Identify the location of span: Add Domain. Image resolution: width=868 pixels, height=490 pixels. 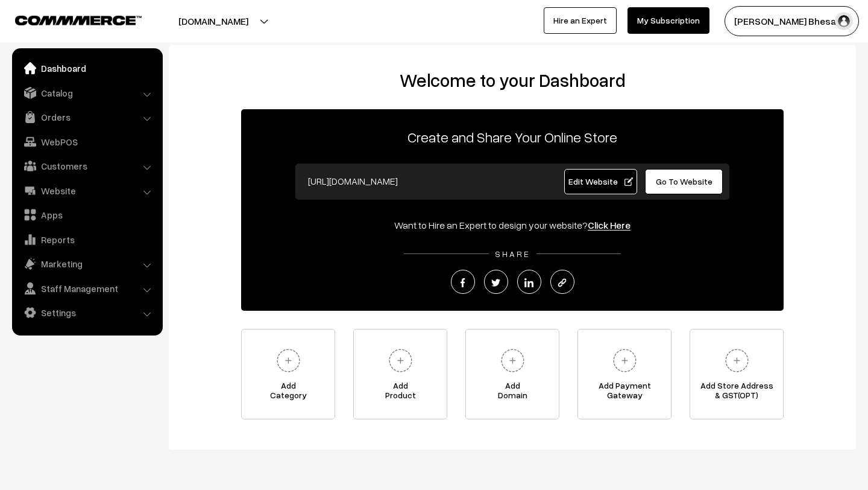
(512, 393).